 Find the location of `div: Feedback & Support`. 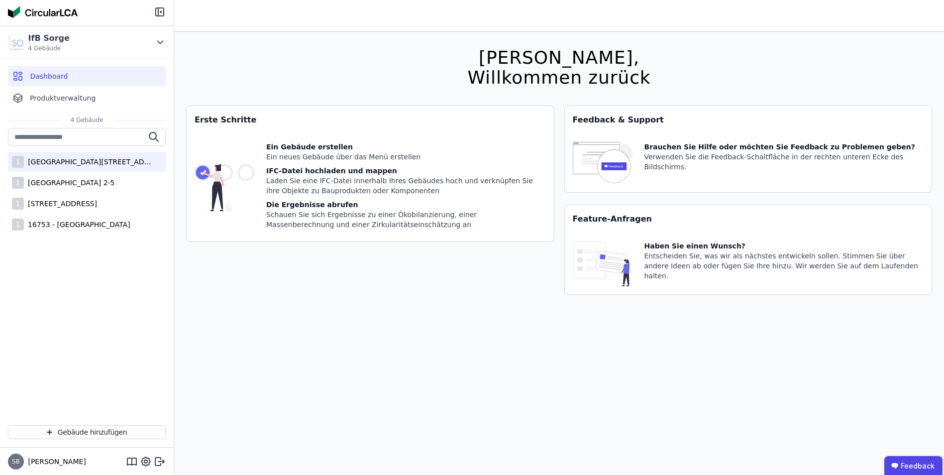

div: Feedback & Support is located at coordinates (749, 120).